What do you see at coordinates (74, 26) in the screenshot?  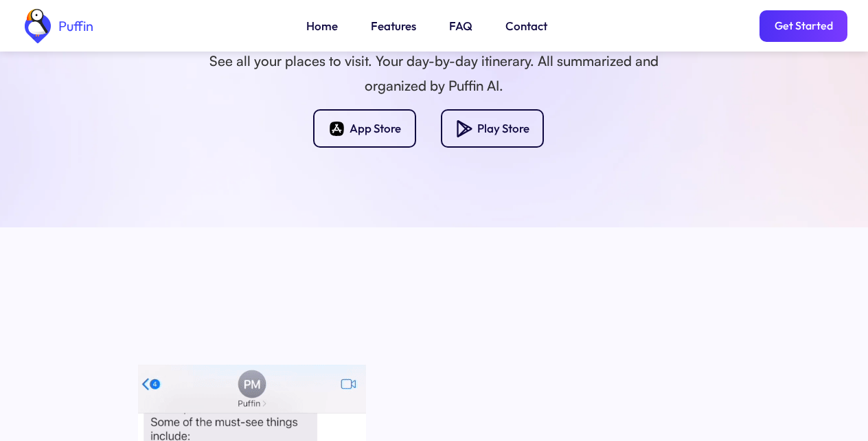 I see `div: Puffin` at bounding box center [74, 26].